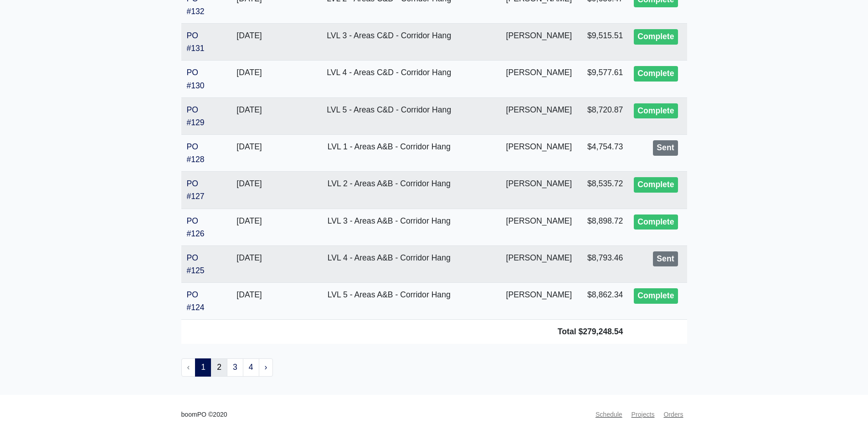 This screenshot has width=868, height=434. Describe the element at coordinates (196, 264) in the screenshot. I see `a: PO #125` at that location.